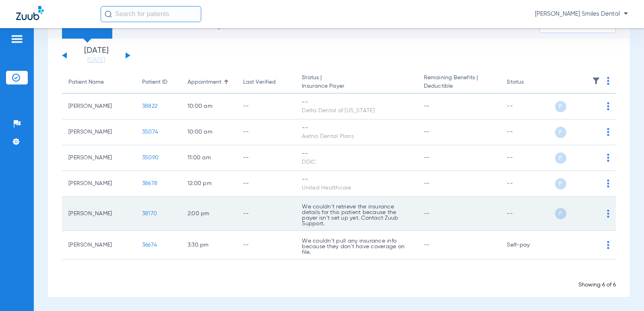 The width and height of the screenshot is (644, 311). I want to click on td: Self-pay, so click(527, 245).